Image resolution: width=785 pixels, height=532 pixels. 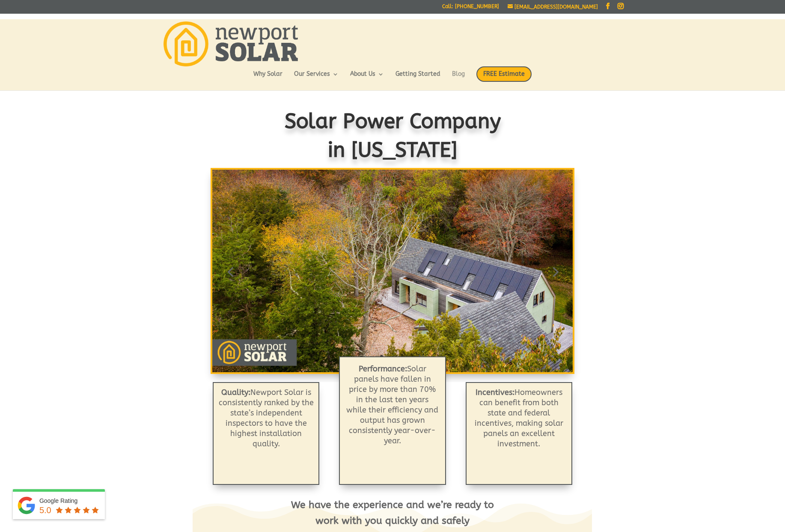 What do you see at coordinates (396, 356) in the screenshot?
I see `a: 3` at bounding box center [396, 356].